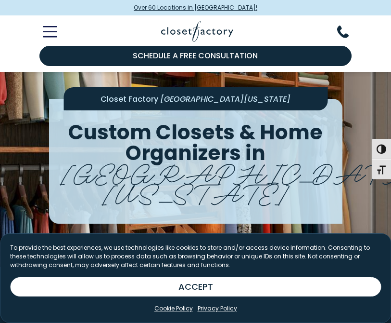 The width and height of the screenshot is (391, 323). Describe the element at coordinates (218, 308) in the screenshot. I see `a: Privacy Policy` at that location.